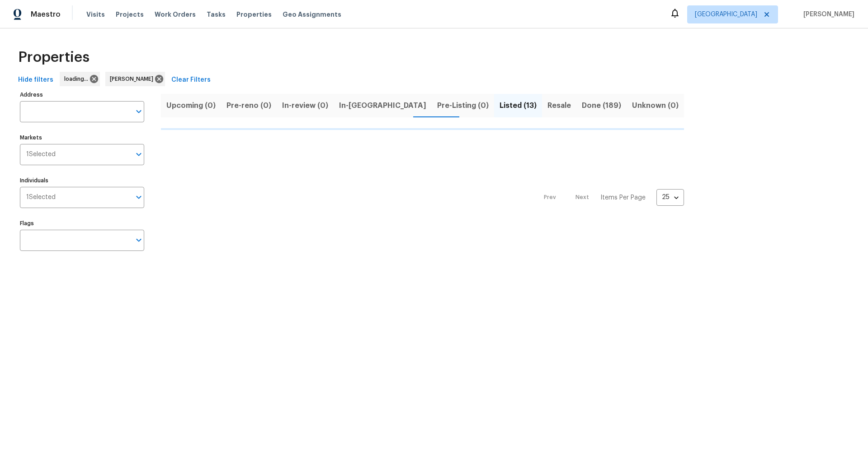 The image size is (868, 468). Describe the element at coordinates (249, 105) in the screenshot. I see `span: Pre-reno (0)` at that location.